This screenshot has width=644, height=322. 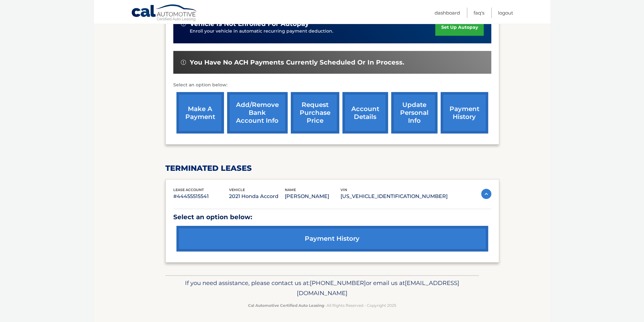 What do you see at coordinates (257, 197) in the screenshot?
I see `p: 2021 Honda Accord` at bounding box center [257, 197].